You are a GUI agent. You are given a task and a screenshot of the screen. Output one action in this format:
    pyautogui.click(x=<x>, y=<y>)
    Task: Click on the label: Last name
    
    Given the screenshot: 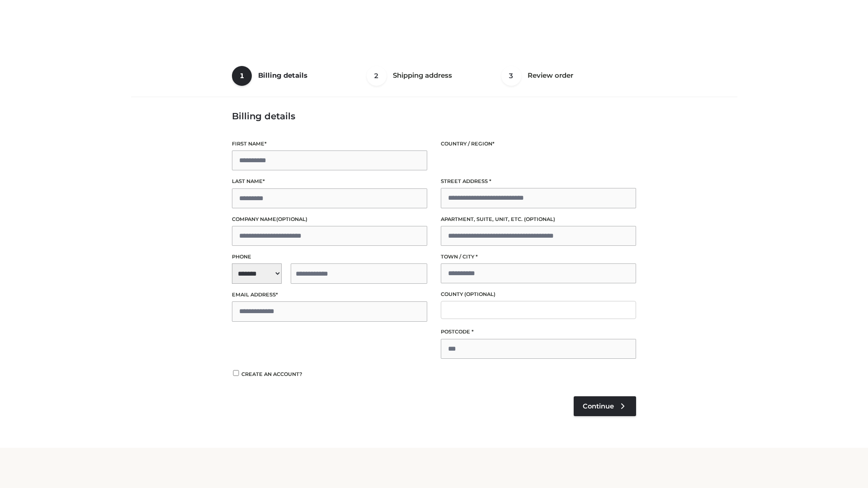 What is the action you would take?
    pyautogui.click(x=329, y=181)
    